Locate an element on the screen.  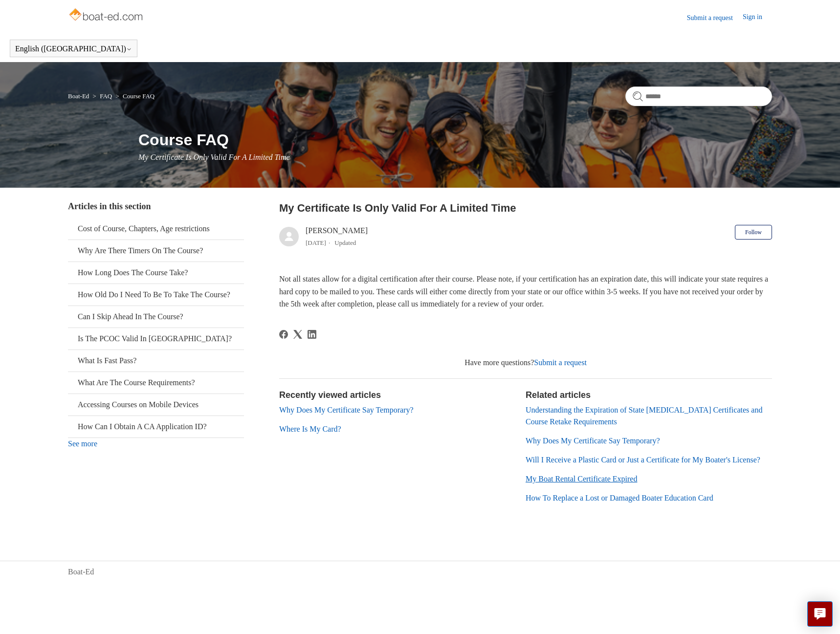
div: Live chat is located at coordinates (820, 614).